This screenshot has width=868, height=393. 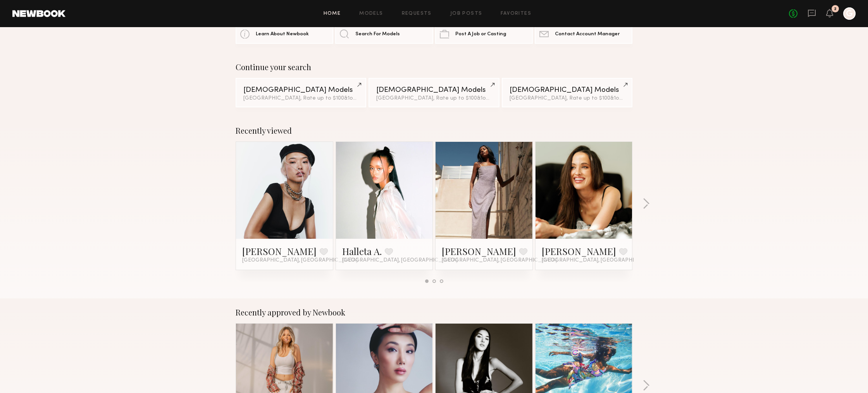 I want to click on a: Favorites, so click(x=516, y=14).